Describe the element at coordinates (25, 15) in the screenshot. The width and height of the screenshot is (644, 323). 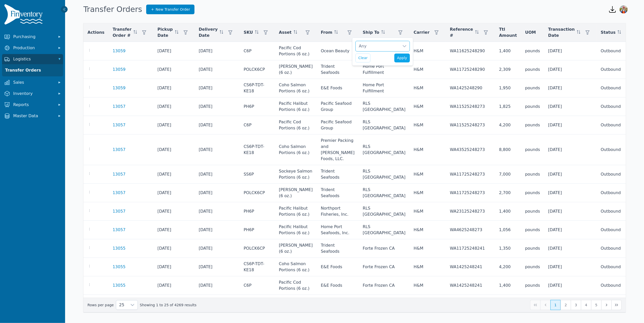
I see `img: Finventory` at that location.